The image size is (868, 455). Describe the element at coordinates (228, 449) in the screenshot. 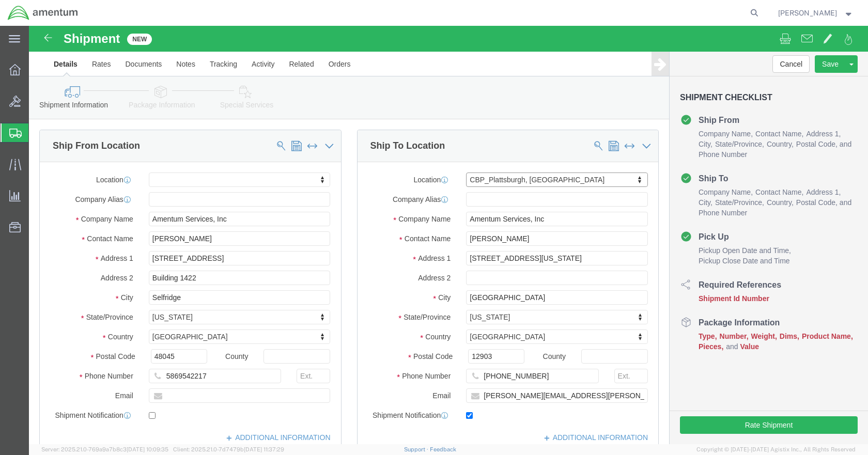

I see `span: Client: 2025.21.0-7d7479b` at that location.